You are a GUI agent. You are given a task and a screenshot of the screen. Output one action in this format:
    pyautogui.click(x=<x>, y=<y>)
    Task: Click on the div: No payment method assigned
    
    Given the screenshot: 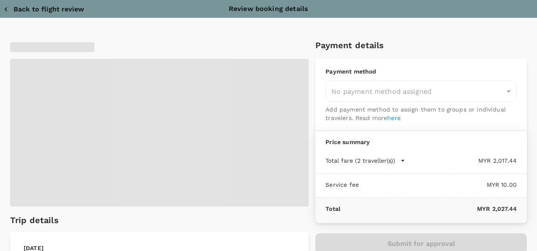 What is the action you would take?
    pyautogui.click(x=421, y=91)
    